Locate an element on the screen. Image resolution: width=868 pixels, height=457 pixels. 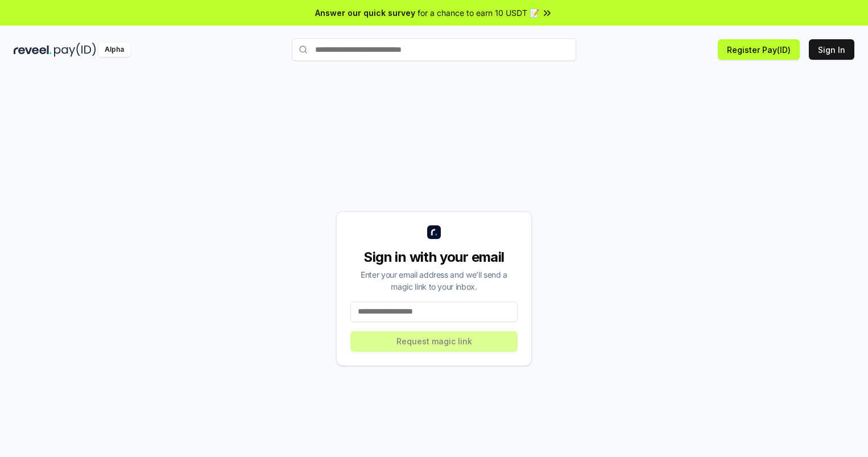
img: pay_id is located at coordinates (75, 50).